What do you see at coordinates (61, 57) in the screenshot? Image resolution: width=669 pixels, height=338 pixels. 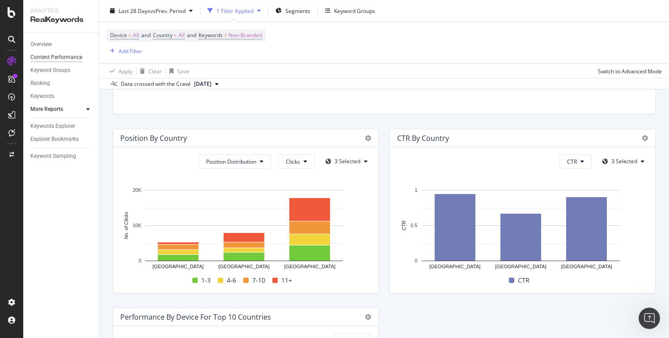 I see `a: Content Performance` at bounding box center [61, 57].